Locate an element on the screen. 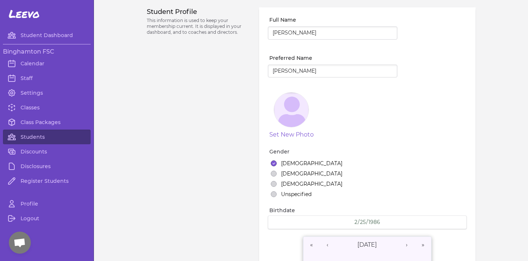  span: Leevo is located at coordinates (24, 14).